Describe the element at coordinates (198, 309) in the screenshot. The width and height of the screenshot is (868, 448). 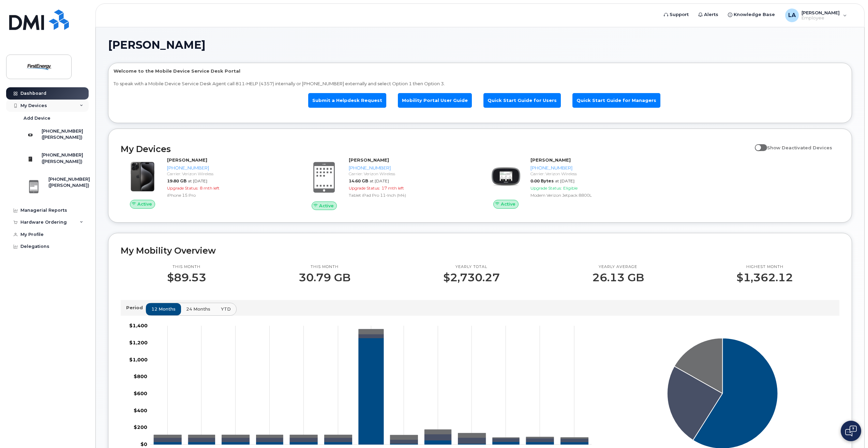
I see `span: 24 months` at that location.